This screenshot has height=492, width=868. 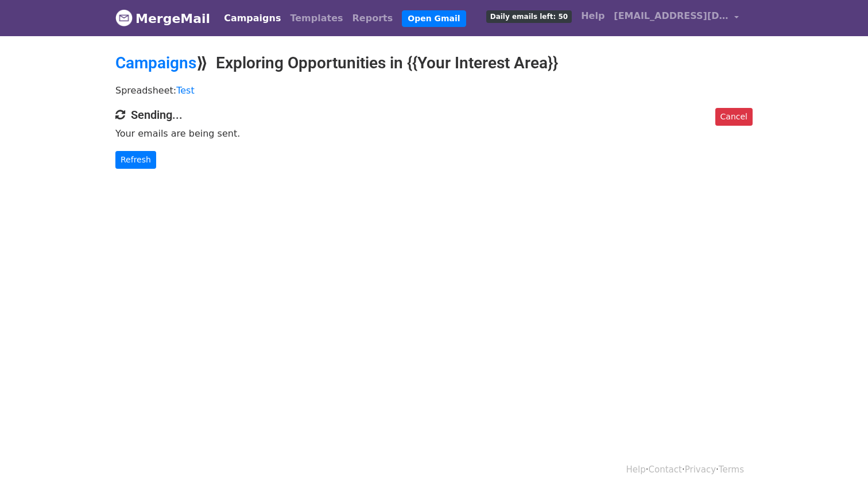 What do you see at coordinates (434, 134) in the screenshot?
I see `p: Your emails are being sent.` at bounding box center [434, 134].